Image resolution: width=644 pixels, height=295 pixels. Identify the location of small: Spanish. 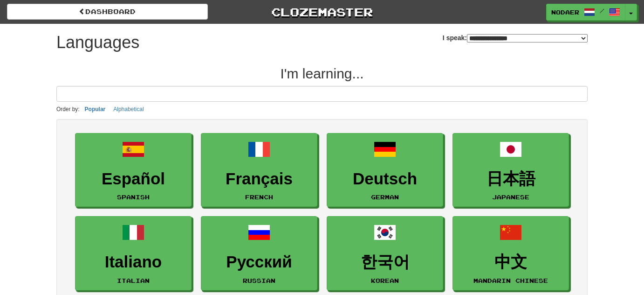
(133, 197).